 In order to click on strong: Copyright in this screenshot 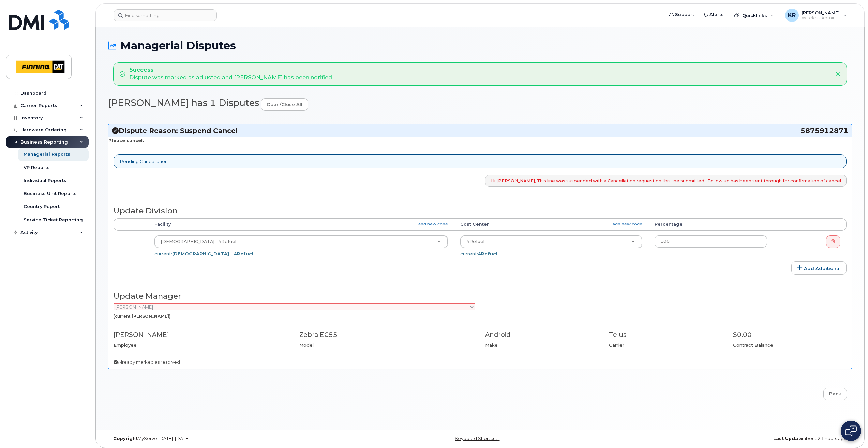, I will do `click(125, 438)`.